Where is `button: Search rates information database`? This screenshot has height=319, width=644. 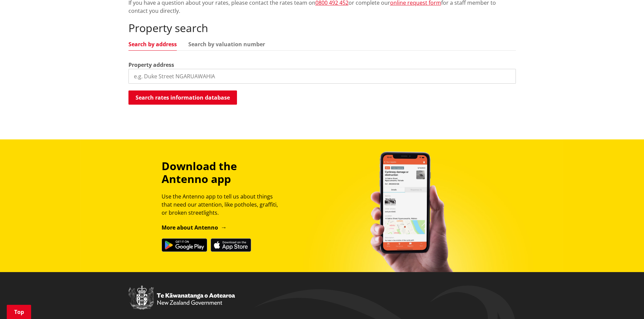 button: Search rates information database is located at coordinates (182, 97).